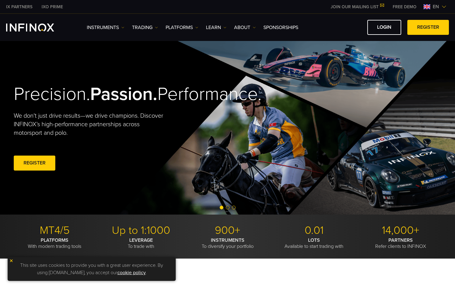 This screenshot has height=287, width=455. I want to click on strong: LEVERAGE, so click(141, 240).